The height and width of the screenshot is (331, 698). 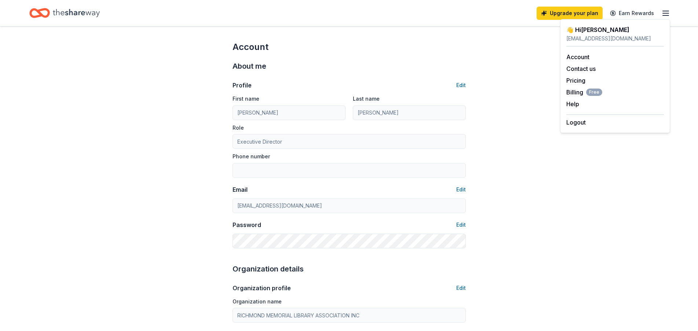 I want to click on button: Help, so click(x=573, y=104).